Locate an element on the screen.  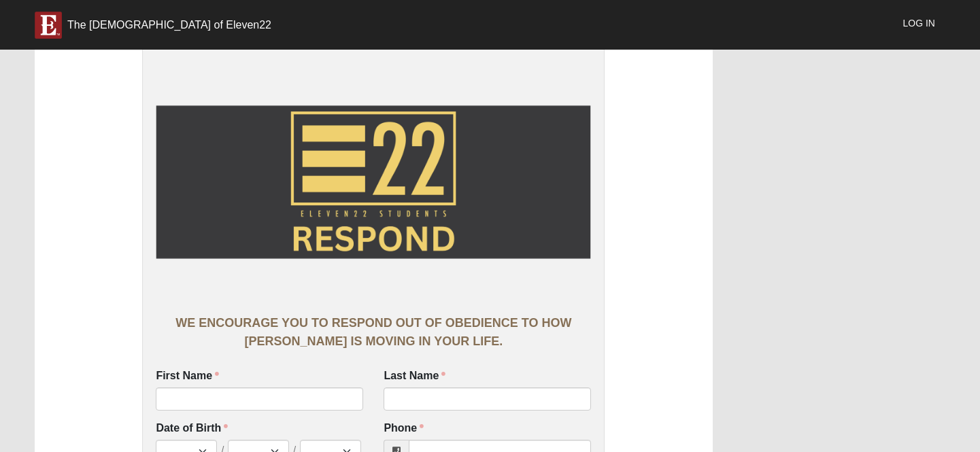
label: Last Name is located at coordinates (414, 376).